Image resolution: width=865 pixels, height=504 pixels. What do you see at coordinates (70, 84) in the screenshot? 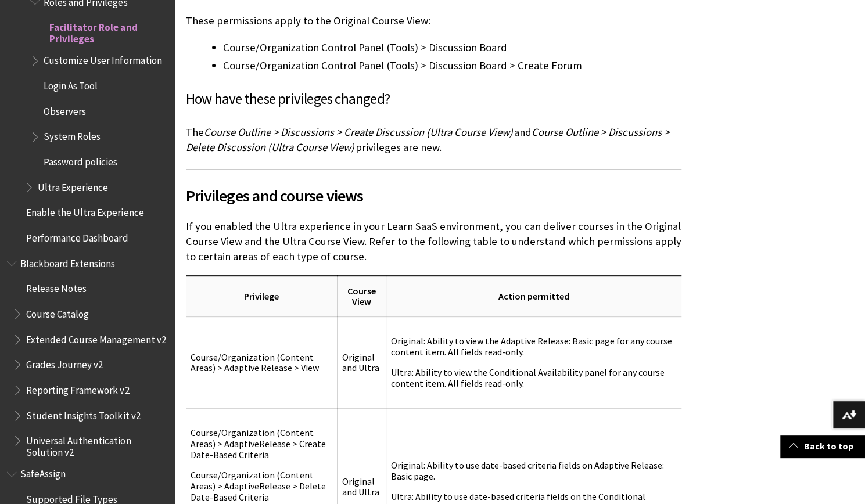
I see `span: Login As Tool` at bounding box center [70, 84].